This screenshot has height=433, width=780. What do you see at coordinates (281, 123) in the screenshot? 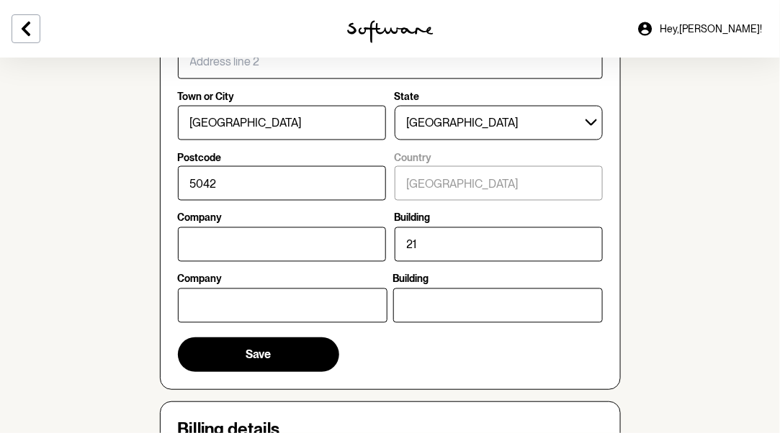
I see `input: Town or City` at bounding box center [281, 123].